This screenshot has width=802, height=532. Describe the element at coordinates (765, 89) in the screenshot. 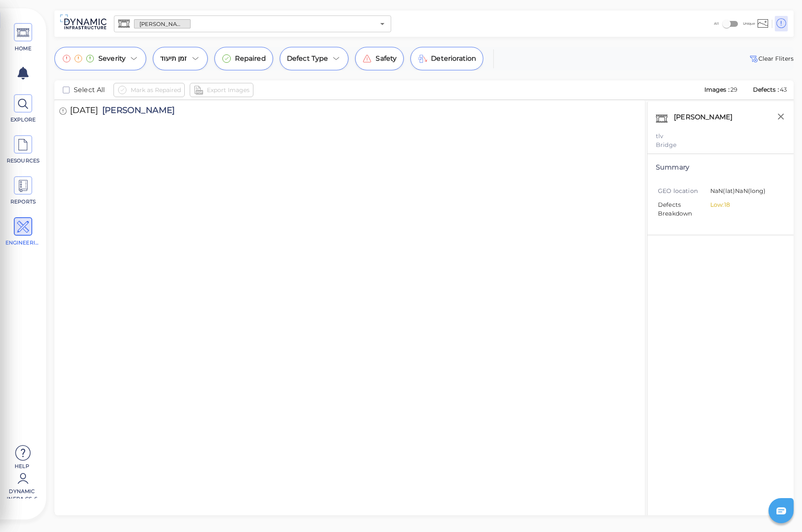

I see `span: Defects :` at that location.